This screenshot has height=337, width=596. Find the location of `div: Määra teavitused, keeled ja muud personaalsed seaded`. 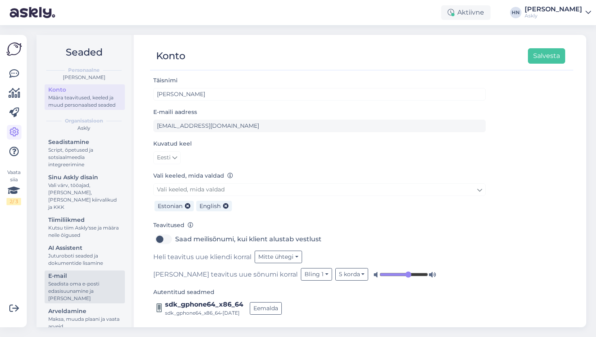

div: Määra teavitused, keeled ja muud personaalsed seaded is located at coordinates (85, 101).